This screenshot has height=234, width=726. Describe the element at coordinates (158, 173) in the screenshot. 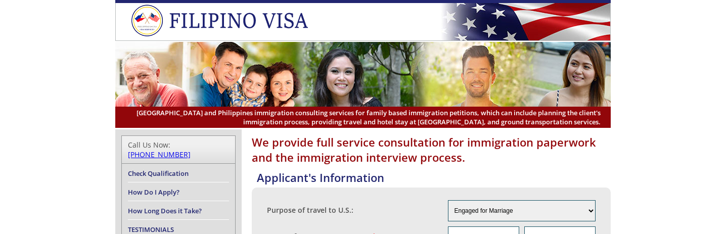

I see `a: Check Qualification` at that location.